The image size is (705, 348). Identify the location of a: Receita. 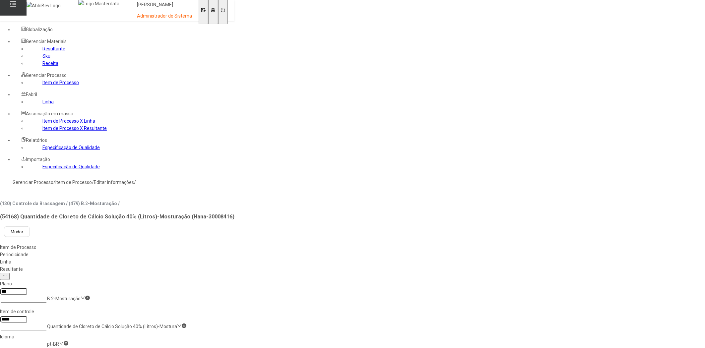
(50, 63).